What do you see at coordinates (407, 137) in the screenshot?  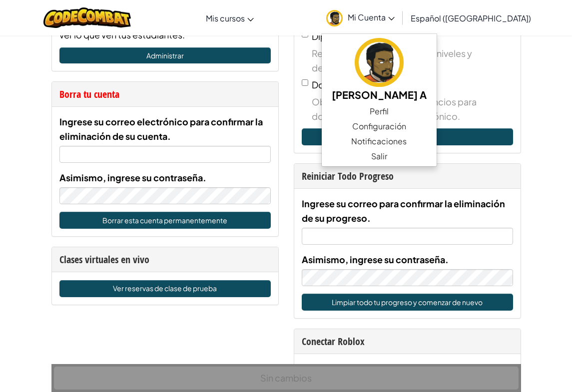 I see `button: Activar Todo` at bounding box center [407, 137].